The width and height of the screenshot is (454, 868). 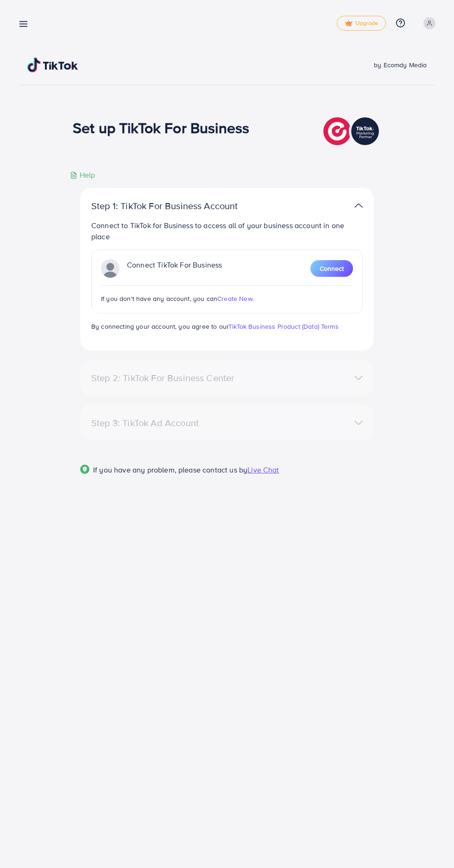 What do you see at coordinates (84, 469) in the screenshot?
I see `img: Popup guide` at bounding box center [84, 469].